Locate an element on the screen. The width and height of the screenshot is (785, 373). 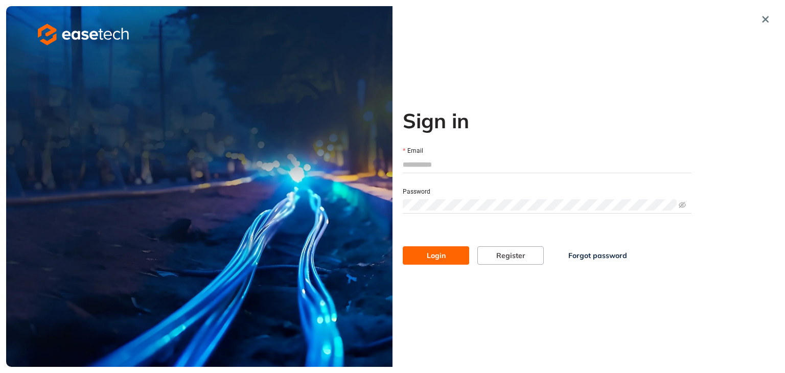
input: Email is located at coordinates (547, 165).